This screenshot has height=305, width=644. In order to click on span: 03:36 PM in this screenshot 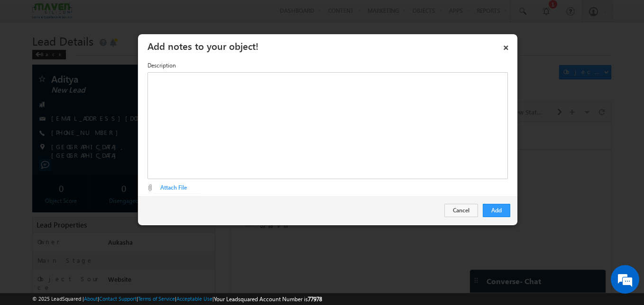, I will do `click(44, 104)`.